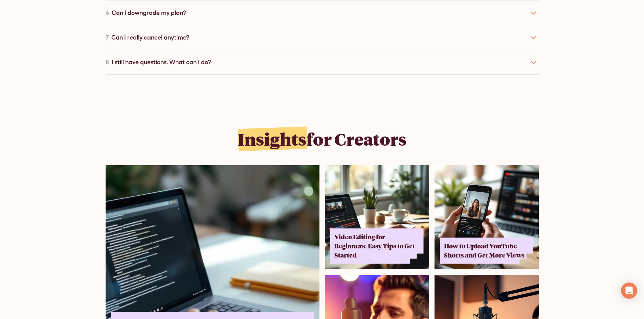 The width and height of the screenshot is (644, 319). Describe the element at coordinates (271, 139) in the screenshot. I see `span: Insights` at that location.